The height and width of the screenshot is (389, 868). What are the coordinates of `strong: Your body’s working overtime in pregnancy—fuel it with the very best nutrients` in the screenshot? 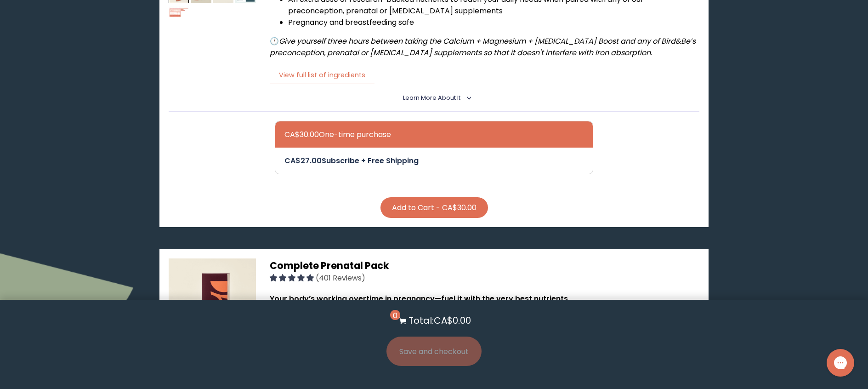 It's located at (418, 299).